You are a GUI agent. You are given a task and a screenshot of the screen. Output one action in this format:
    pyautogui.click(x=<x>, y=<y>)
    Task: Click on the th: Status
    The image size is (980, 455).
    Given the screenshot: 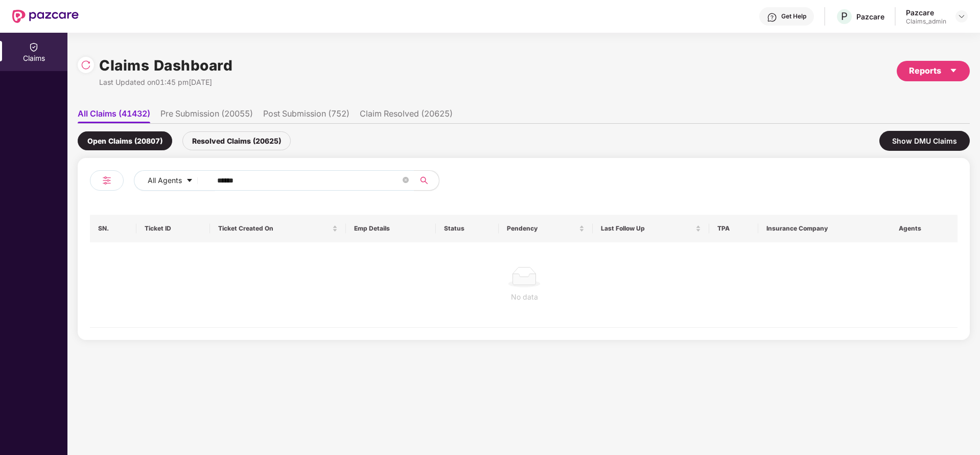 What is the action you would take?
    pyautogui.click(x=468, y=229)
    